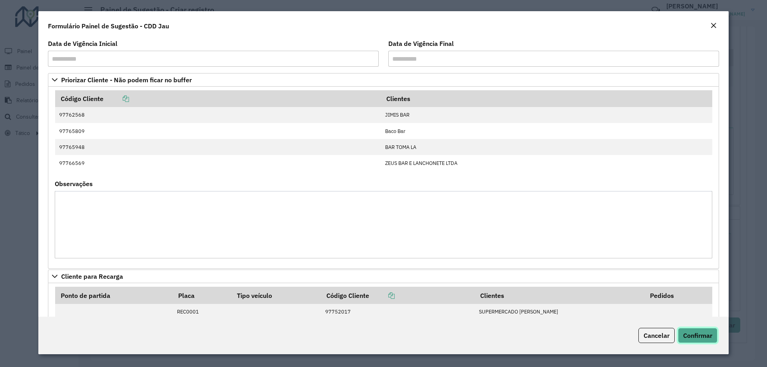 The height and width of the screenshot is (367, 767). What do you see at coordinates (202, 312) in the screenshot?
I see `td: REC0001` at bounding box center [202, 312].